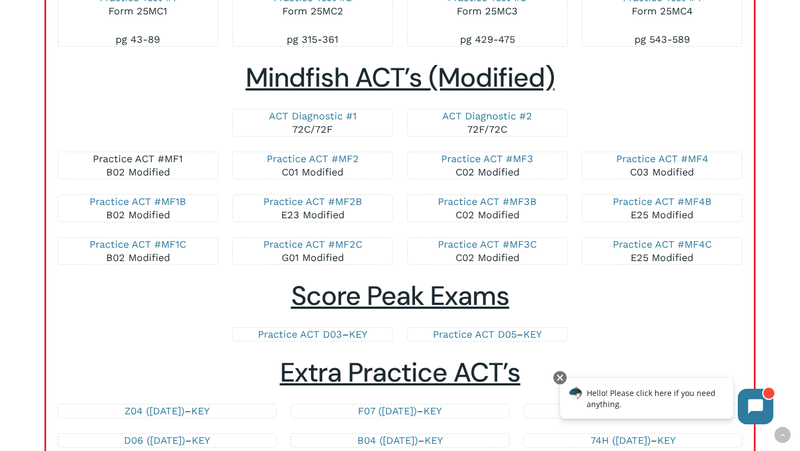 This screenshot has height=451, width=800. Describe the element at coordinates (312, 166) in the screenshot. I see `p: C01 Modified` at that location.